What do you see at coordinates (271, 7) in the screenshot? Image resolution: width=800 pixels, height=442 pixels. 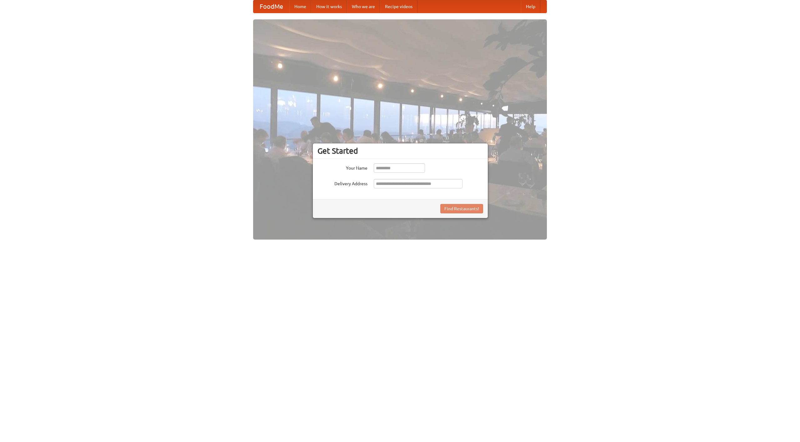 I see `a: FoodMe` at bounding box center [271, 7].